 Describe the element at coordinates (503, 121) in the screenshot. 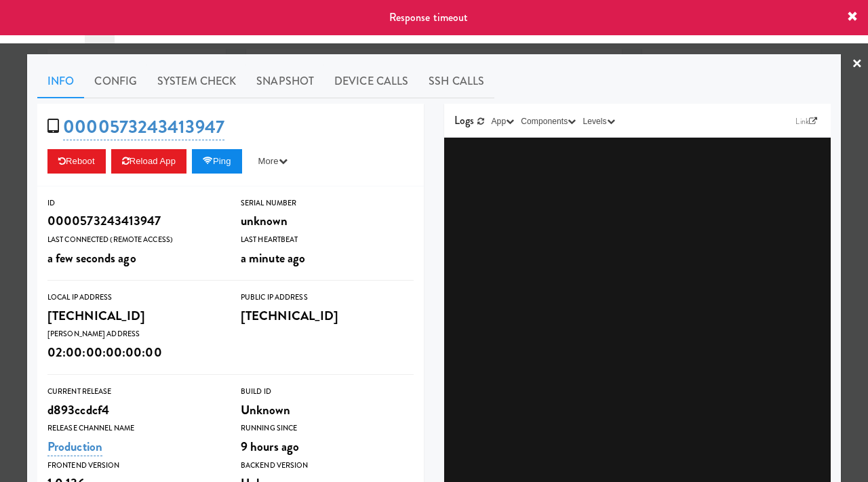

I see `button: App` at that location.